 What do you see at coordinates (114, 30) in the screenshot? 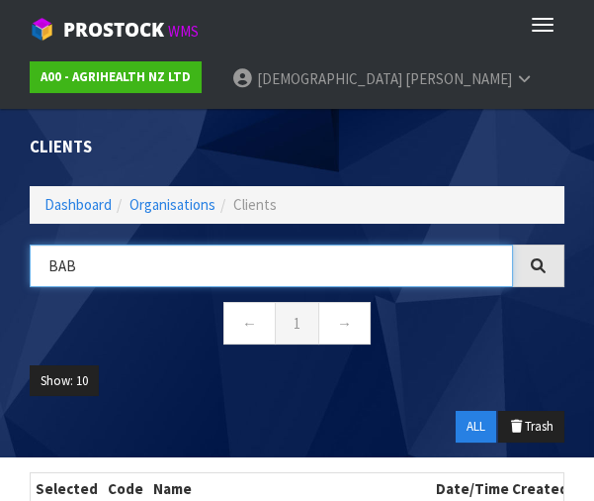
I see `span: ProStock` at bounding box center [114, 30].